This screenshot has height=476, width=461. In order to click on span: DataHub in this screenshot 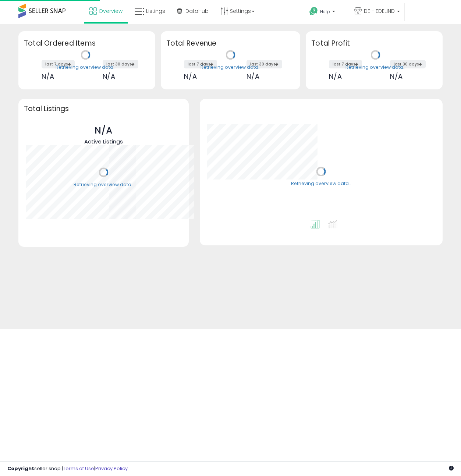, I will do `click(197, 11)`.